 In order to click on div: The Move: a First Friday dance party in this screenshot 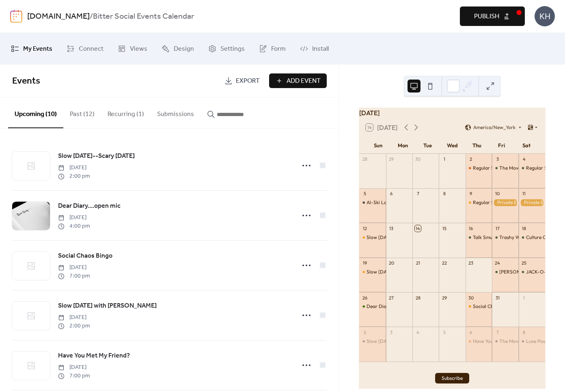, I will do `click(505, 168)`.